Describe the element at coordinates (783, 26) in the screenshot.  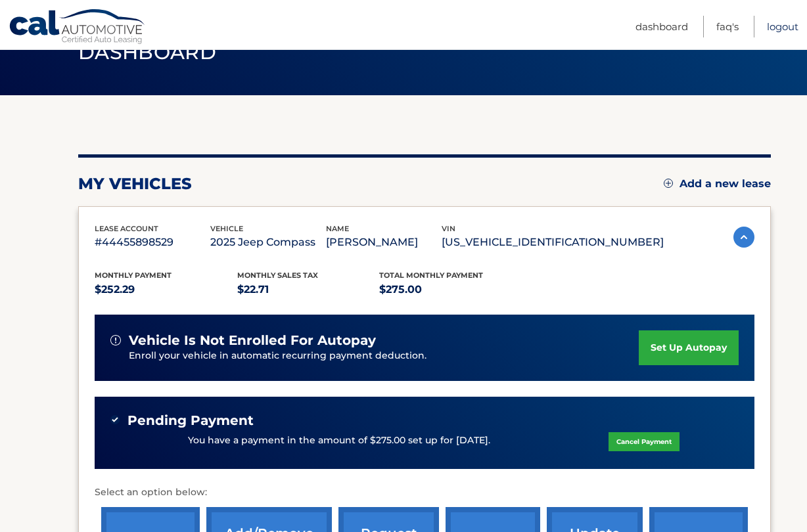
I see `a: Logout` at that location.